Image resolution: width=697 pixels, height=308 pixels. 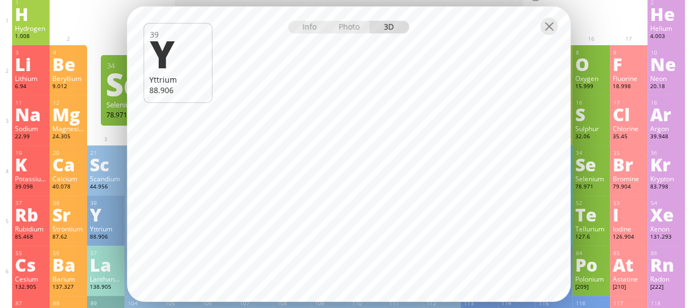 I want to click on div: 20, so click(x=68, y=153).